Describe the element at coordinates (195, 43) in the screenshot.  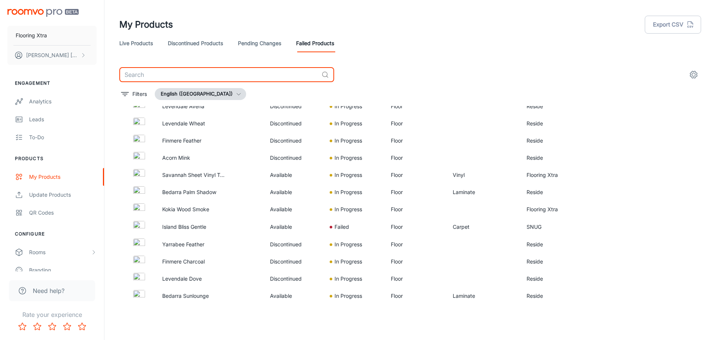
I see `a: Discontinued Products` at that location.